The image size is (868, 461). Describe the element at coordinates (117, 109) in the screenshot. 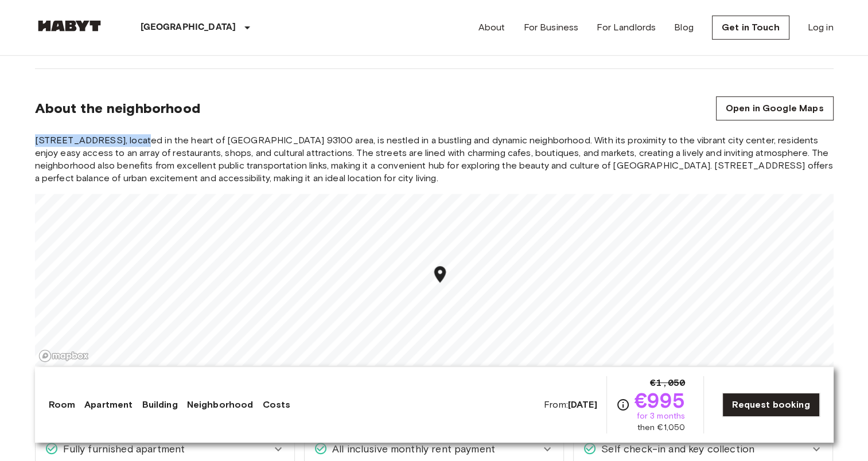

I see `span: About the neighborhood` at that location.